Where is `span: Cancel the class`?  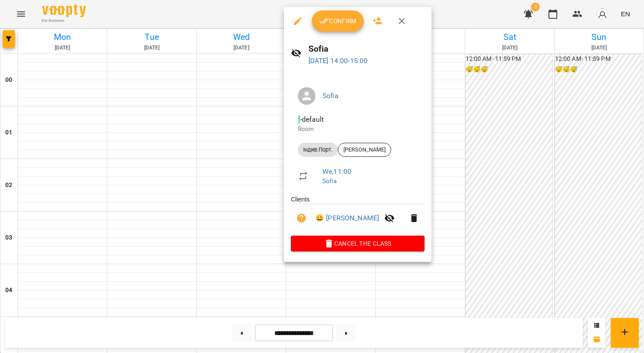 span: Cancel the class is located at coordinates (358, 244).